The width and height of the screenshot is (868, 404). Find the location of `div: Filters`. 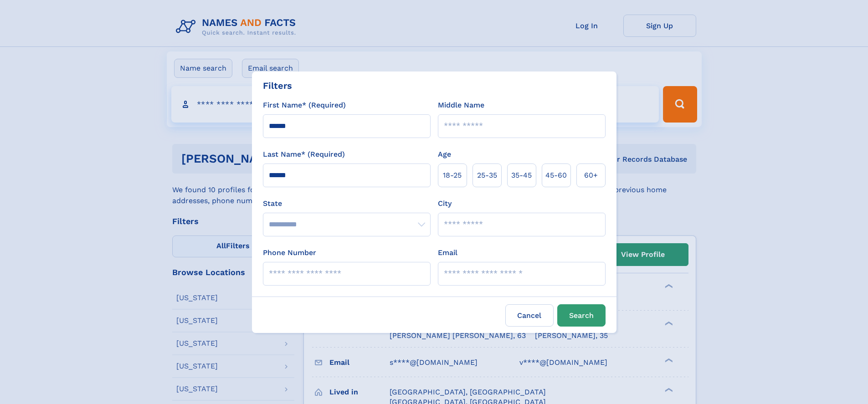

div: Filters is located at coordinates (278, 86).